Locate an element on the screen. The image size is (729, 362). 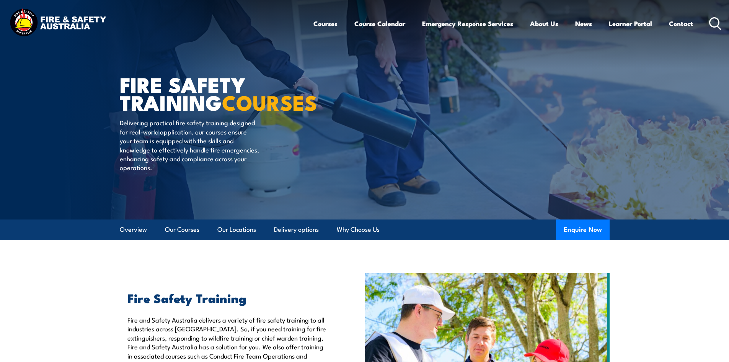
a: Contact is located at coordinates (681, 23).